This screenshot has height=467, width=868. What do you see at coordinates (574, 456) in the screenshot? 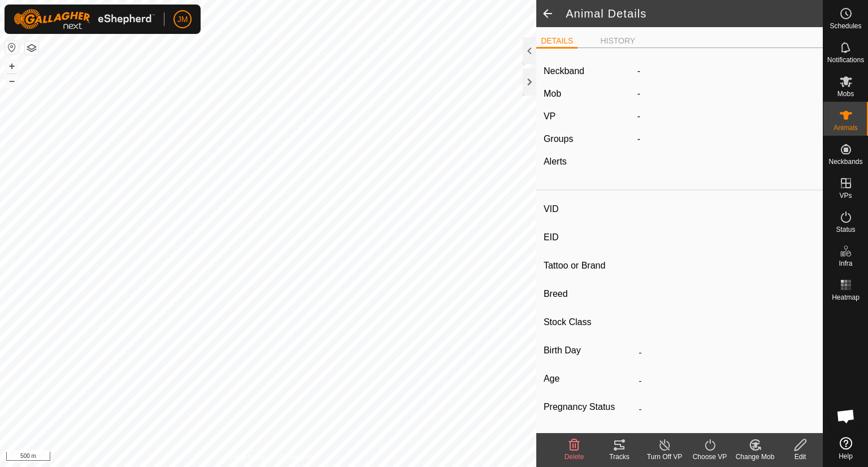
I see `span: Delete` at bounding box center [574, 456].